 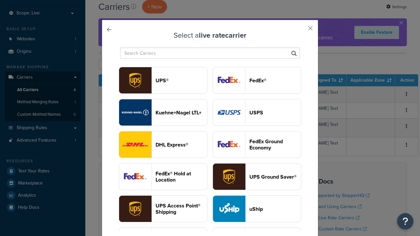 What do you see at coordinates (135, 209) in the screenshot?
I see `img: accessPoint logo` at bounding box center [135, 209].